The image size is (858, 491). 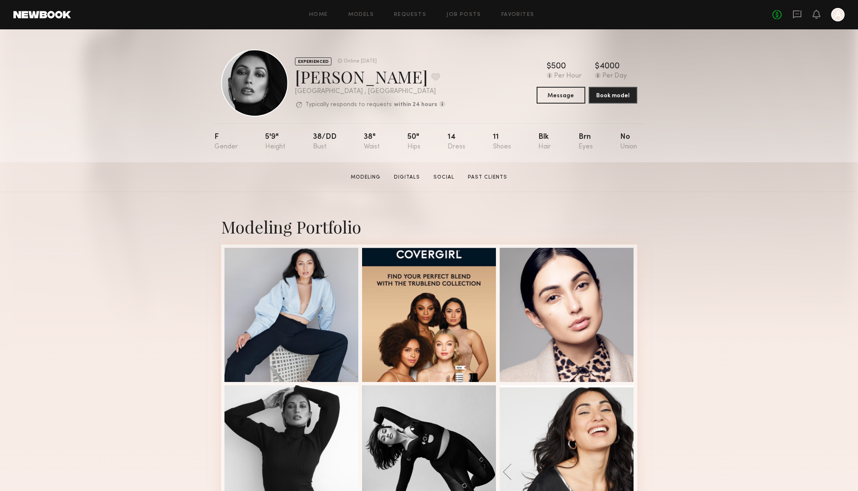 I want to click on a: Social, so click(x=444, y=177).